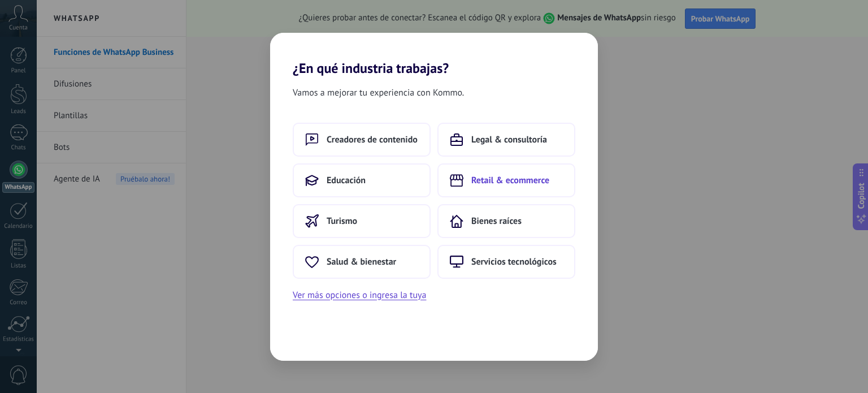  Describe the element at coordinates (346, 181) in the screenshot. I see `span: Educación` at that location.